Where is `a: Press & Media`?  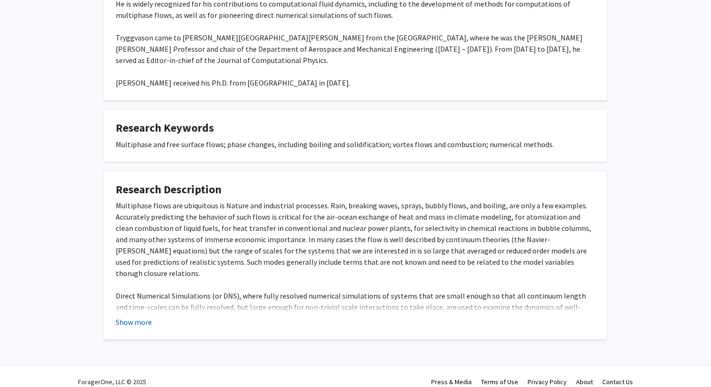
a: Press & Media is located at coordinates (451, 382).